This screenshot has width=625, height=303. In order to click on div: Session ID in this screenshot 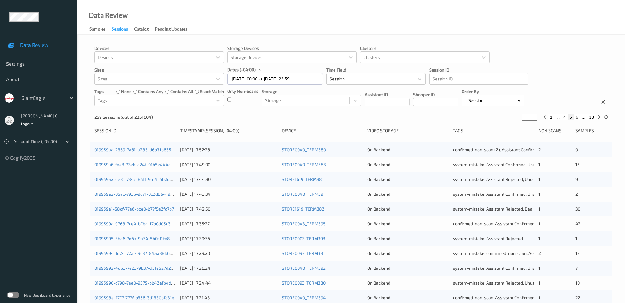, I will do `click(135, 131)`.